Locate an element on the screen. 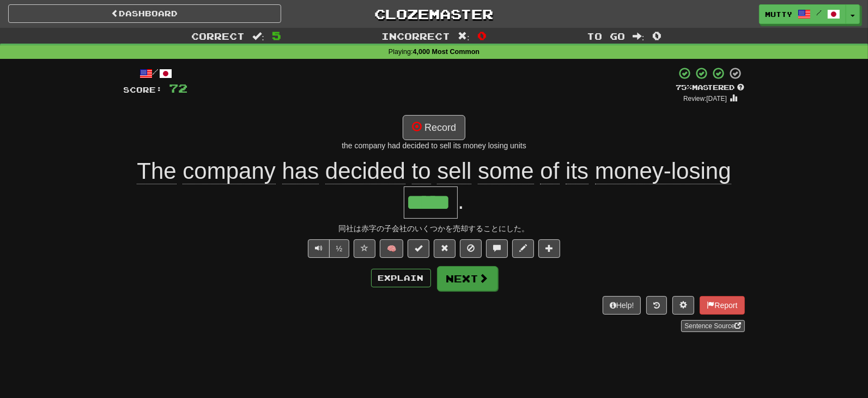 Image resolution: width=868 pixels, height=398 pixels. button: Edit sentence (alt+d) is located at coordinates (523, 248).